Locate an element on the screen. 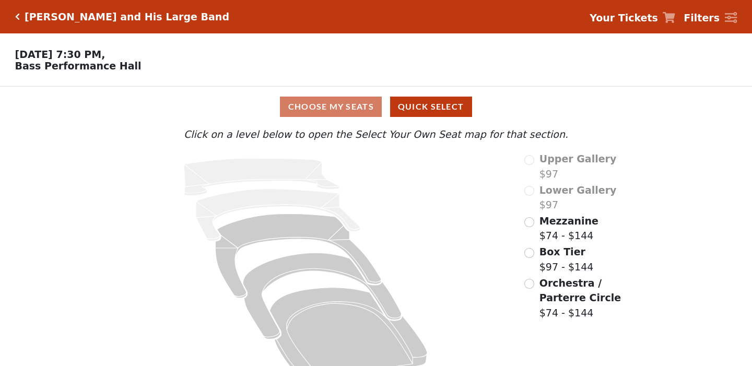 The width and height of the screenshot is (752, 366). p: Click on a level below to open the Select Your Own Seat map for that section. is located at coordinates (376, 134).